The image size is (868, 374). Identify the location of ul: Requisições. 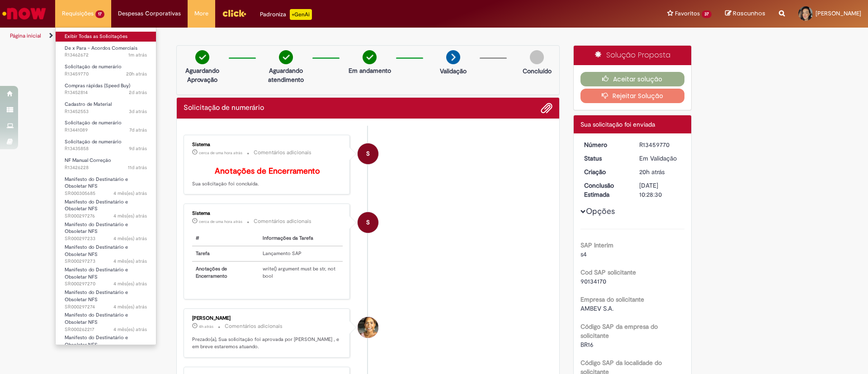
(106, 186).